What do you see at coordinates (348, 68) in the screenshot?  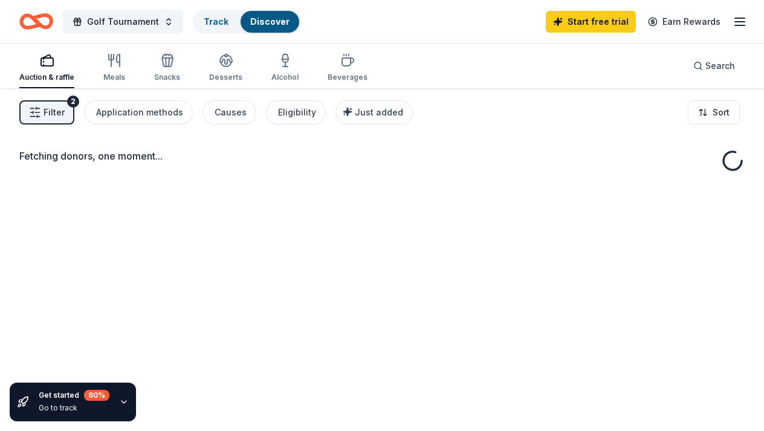 I see `button: Beverages` at bounding box center [348, 68].